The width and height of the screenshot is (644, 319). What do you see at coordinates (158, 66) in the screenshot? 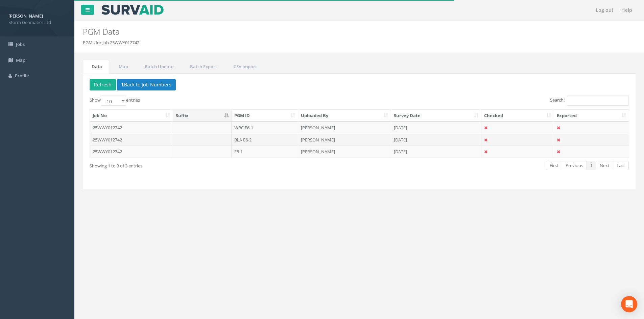
I see `a: Batch Update` at bounding box center [158, 66].